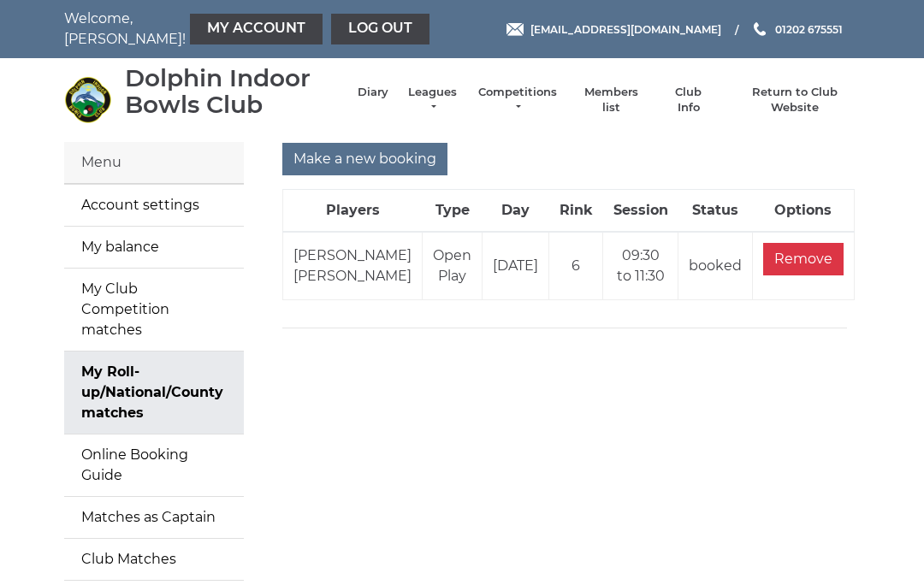 The width and height of the screenshot is (924, 585). Describe the element at coordinates (154, 163) in the screenshot. I see `div: Menu` at that location.